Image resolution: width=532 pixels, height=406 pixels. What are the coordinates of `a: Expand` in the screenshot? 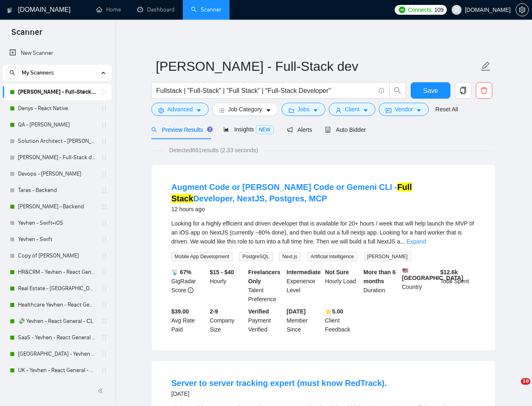 It's located at (416, 241).